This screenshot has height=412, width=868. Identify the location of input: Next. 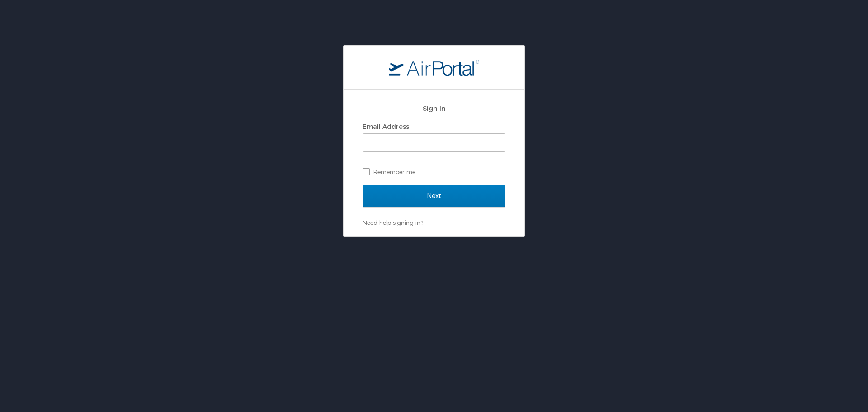
(434, 196).